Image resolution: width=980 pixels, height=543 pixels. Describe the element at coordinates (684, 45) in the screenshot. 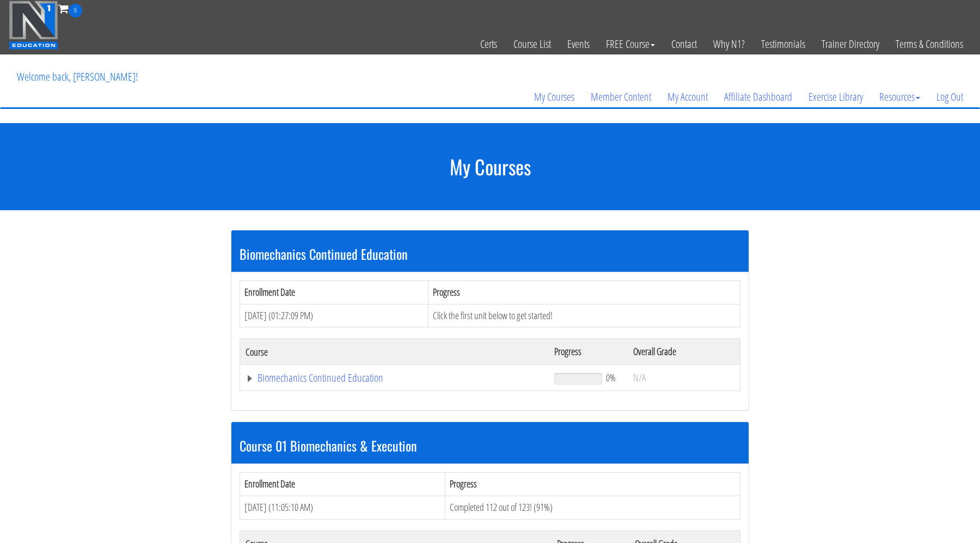

I see `a: Contact` at that location.